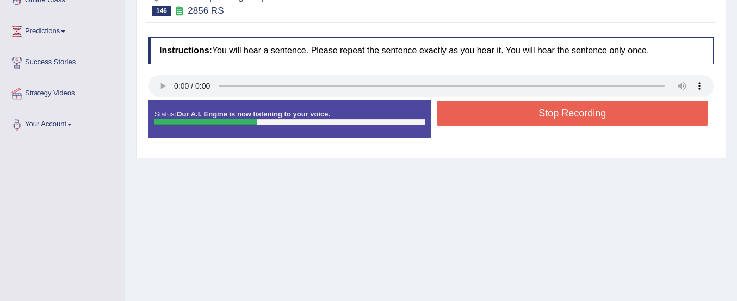  Describe the element at coordinates (253, 114) in the screenshot. I see `strong: Our A.I. Engine is now listening to your voice.` at that location.